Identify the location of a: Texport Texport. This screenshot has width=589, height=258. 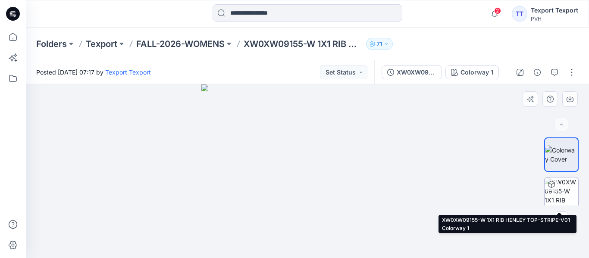
(128, 72).